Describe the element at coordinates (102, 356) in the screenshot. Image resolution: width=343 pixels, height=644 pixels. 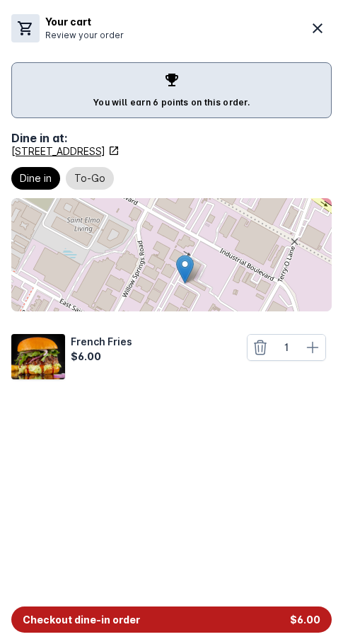
I see `div: $6.00` at that location.